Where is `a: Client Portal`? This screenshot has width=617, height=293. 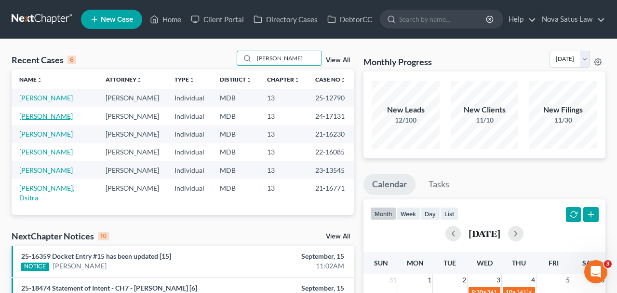
a: Client Portal is located at coordinates (217, 19).